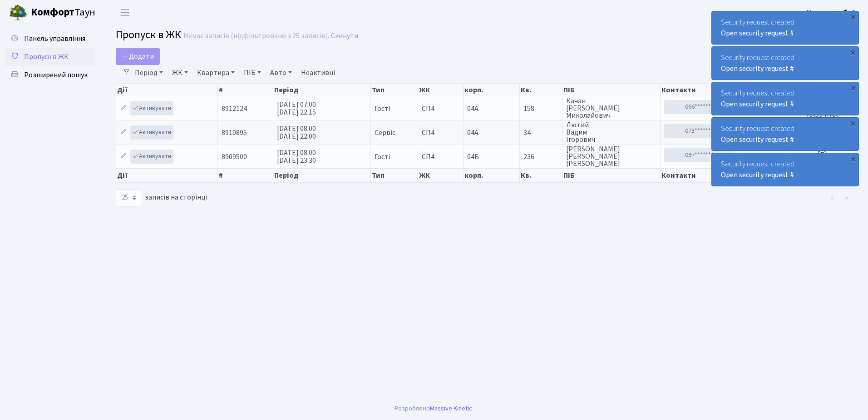 This screenshot has width=868, height=420. What do you see at coordinates (234, 109) in the screenshot?
I see `span: 8912124` at bounding box center [234, 109].